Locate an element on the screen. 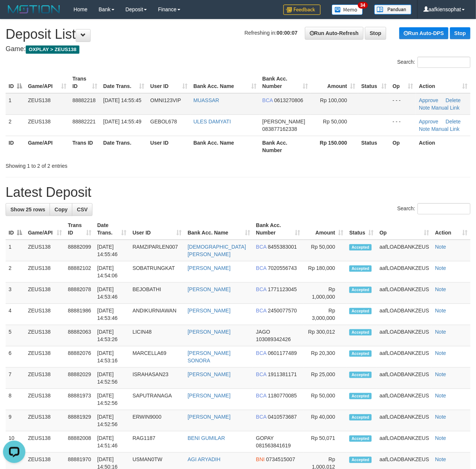  th: User ID: activate to sort column ascending is located at coordinates (169, 82).